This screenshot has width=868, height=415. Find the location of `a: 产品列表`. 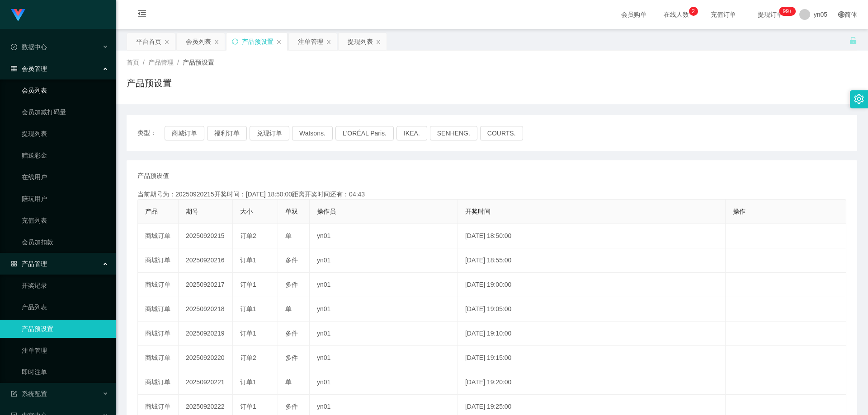

a: 产品列表 is located at coordinates (65, 307).